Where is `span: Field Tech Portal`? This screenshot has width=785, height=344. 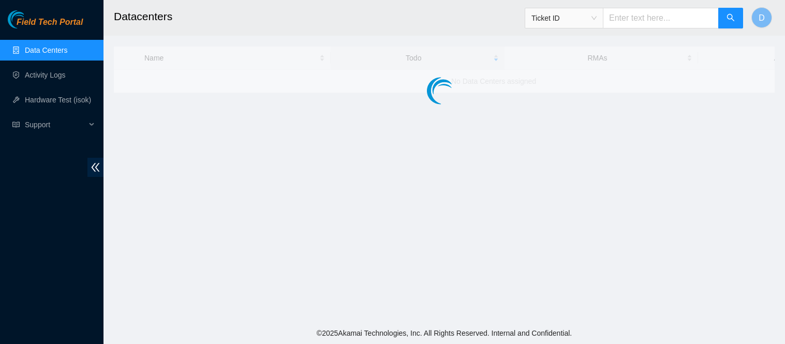 span: Field Tech Portal is located at coordinates (50, 22).